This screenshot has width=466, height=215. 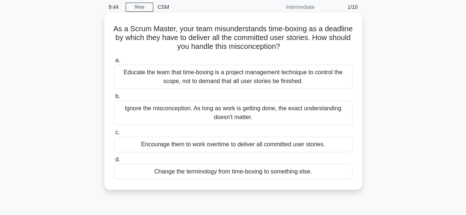 What do you see at coordinates (233, 77) in the screenshot?
I see `div: Educate the team that time-boxing is a project management technique to control the scope, not to ...` at bounding box center [233, 77].